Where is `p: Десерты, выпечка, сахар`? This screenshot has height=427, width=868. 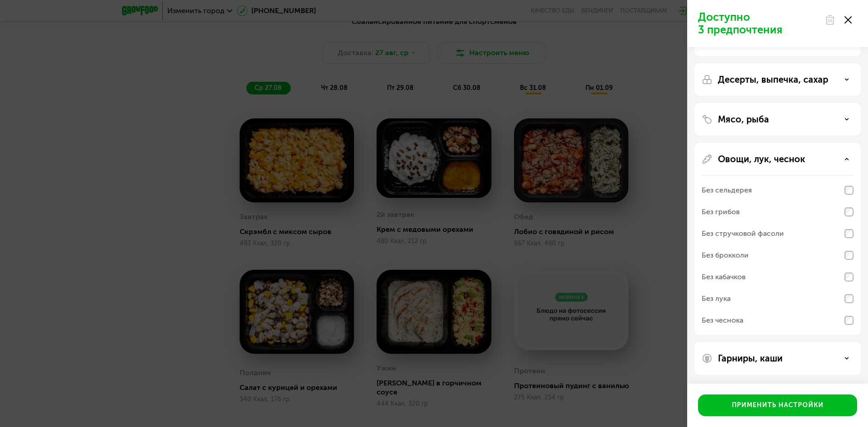 p: Десерты, выпечка, сахар is located at coordinates (773, 79).